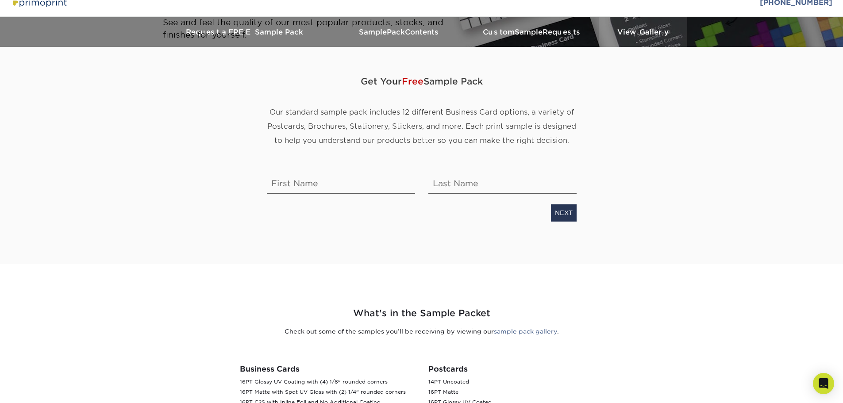 This screenshot has width=843, height=403. I want to click on span: Free, so click(413, 81).